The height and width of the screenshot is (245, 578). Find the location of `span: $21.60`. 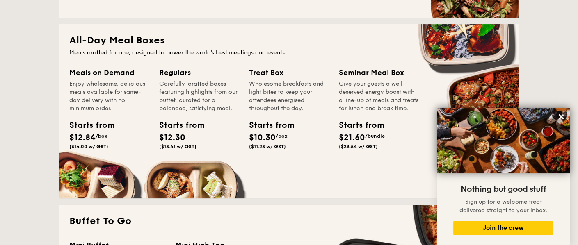

span: $21.60 is located at coordinates (352, 138).